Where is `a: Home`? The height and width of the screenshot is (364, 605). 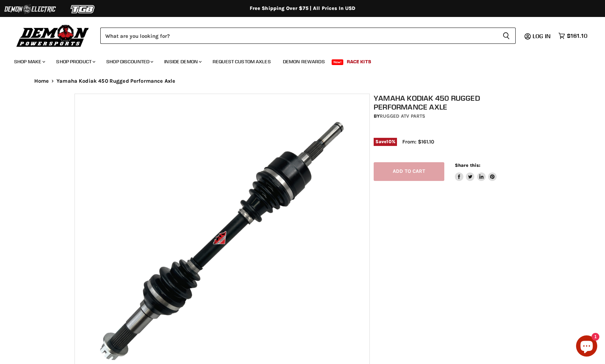 a: Home is located at coordinates (42, 81).